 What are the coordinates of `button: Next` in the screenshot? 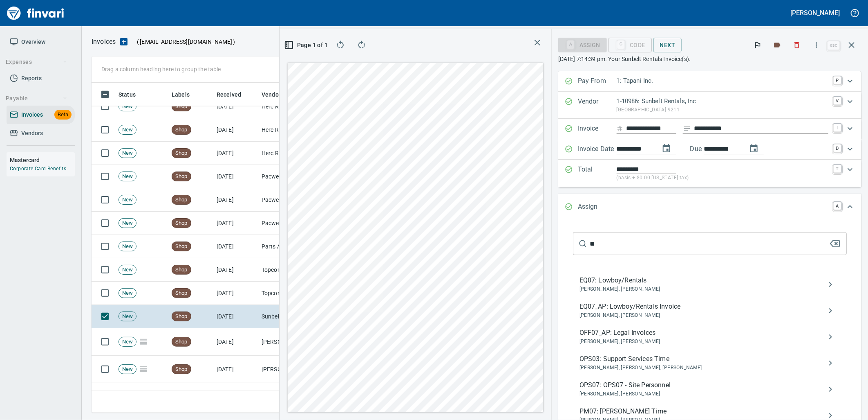 It's located at (668, 45).